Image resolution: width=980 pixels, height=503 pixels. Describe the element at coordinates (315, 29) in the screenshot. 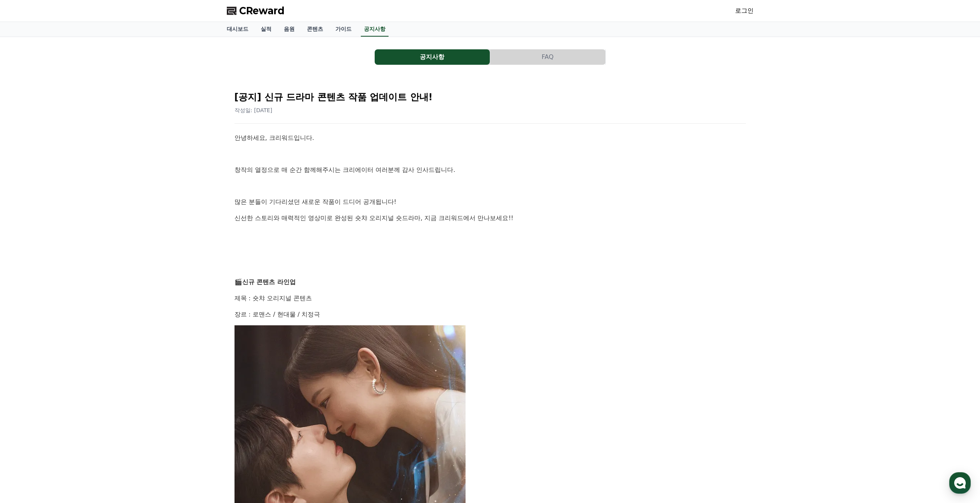

I see `a: 콘텐츠` at that location.